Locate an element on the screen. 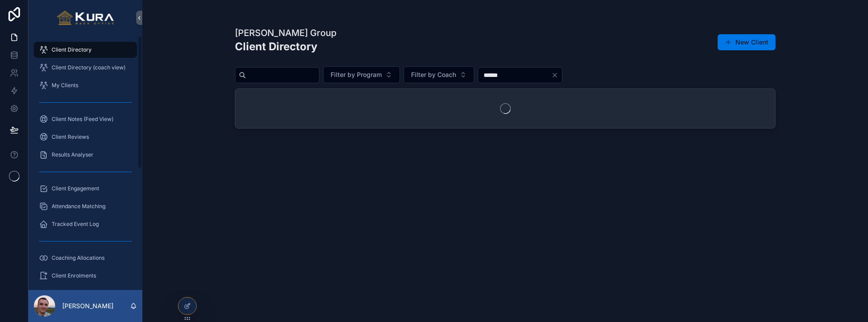 The height and width of the screenshot is (322, 868). span: Attendance Matching is located at coordinates (78, 207).